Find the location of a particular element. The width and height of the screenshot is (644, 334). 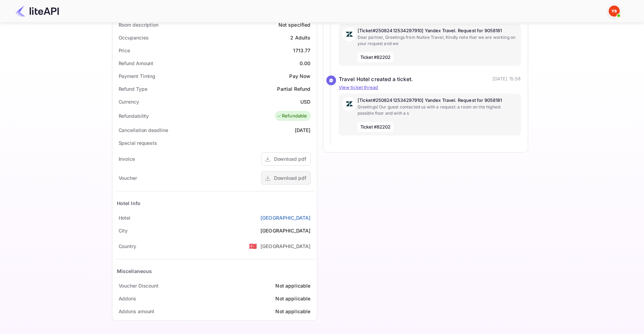

div: 0.00 is located at coordinates (305, 63).